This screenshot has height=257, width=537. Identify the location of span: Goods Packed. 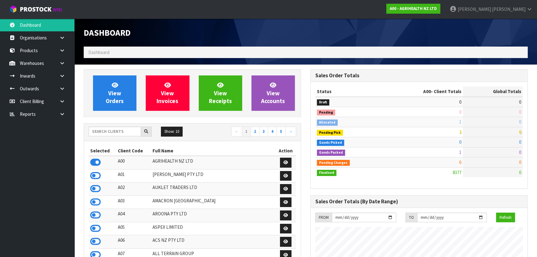
(331, 153).